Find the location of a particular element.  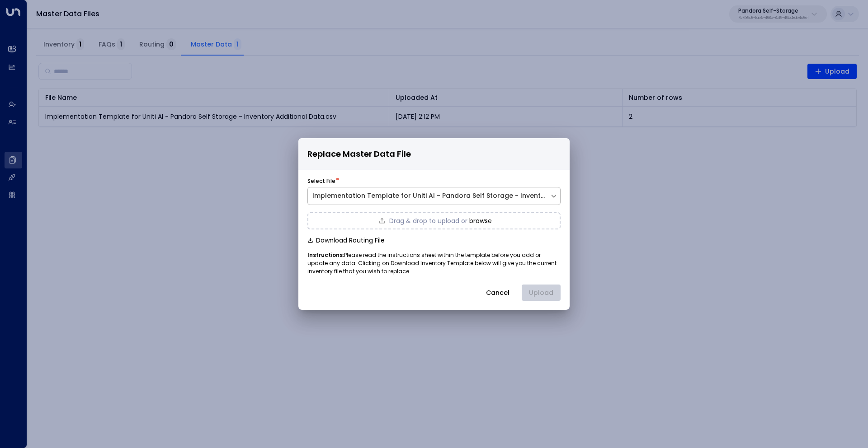

label: Select File is located at coordinates (322, 181).